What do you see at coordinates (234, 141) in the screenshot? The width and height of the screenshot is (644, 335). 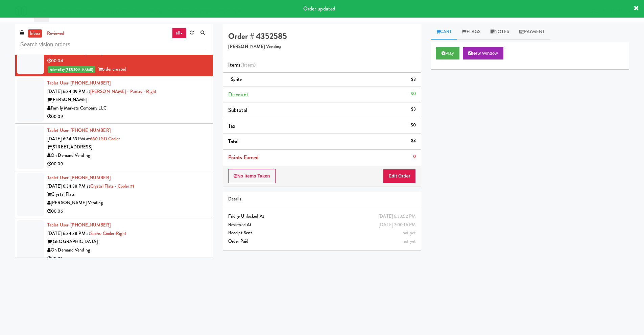 I see `span: Total` at bounding box center [234, 141].